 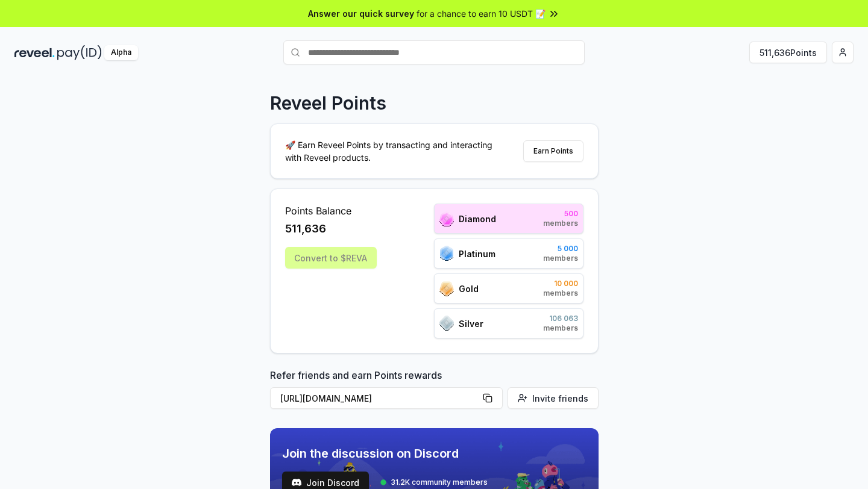 I want to click on p: 🚀 Earn Reveel Points by transacting and interacting with Reveel products., so click(x=394, y=151).